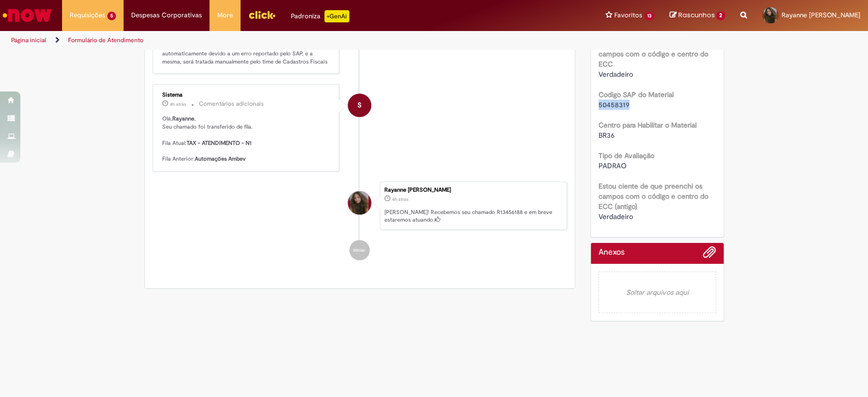  What do you see at coordinates (359, 203) in the screenshot?
I see `div: Rayanne Leticia Feitosa Bezerra` at bounding box center [359, 203].